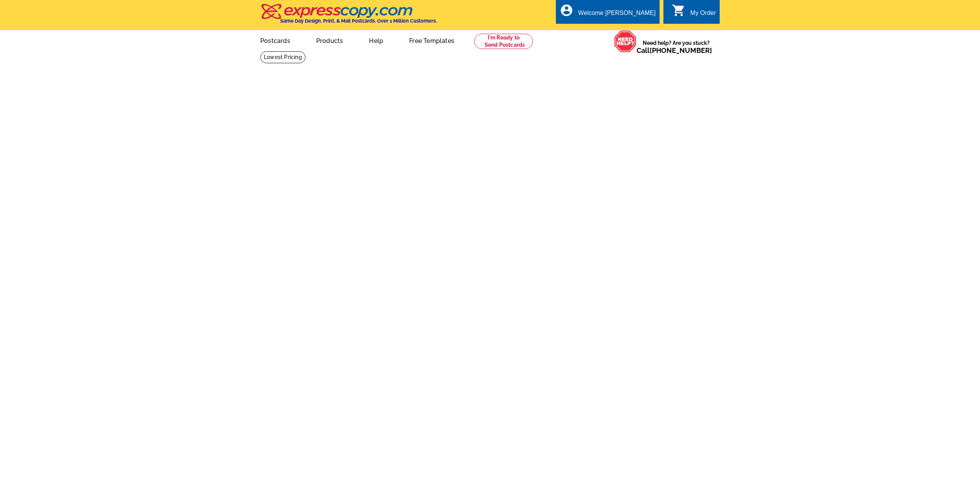  Describe the element at coordinates (358, 21) in the screenshot. I see `h4: Same Day Design, Print, & Mail Postcards. Over 1 Million Customers.` at that location.